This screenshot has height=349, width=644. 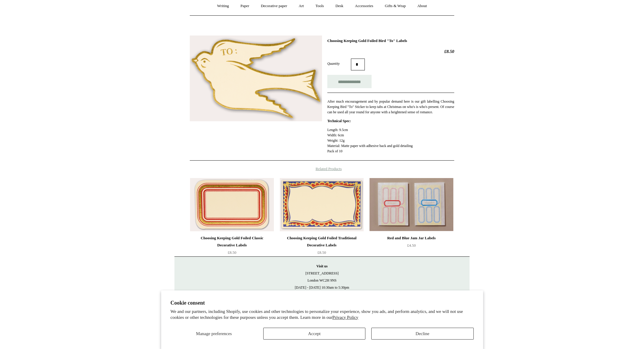 What do you see at coordinates (345, 317) in the screenshot?
I see `a: Privacy Policy` at bounding box center [345, 317].